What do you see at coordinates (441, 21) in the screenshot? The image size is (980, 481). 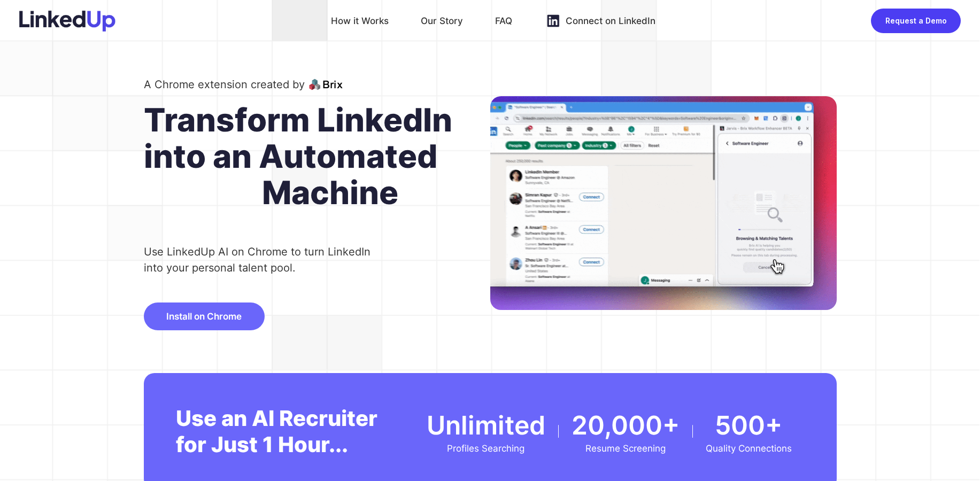 I see `div: Our Story` at bounding box center [441, 21].